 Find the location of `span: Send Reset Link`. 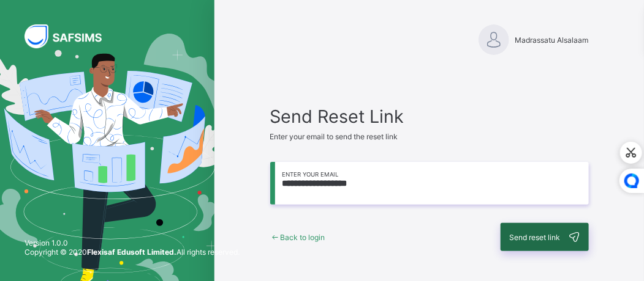

span: Send Reset Link is located at coordinates (429, 116).